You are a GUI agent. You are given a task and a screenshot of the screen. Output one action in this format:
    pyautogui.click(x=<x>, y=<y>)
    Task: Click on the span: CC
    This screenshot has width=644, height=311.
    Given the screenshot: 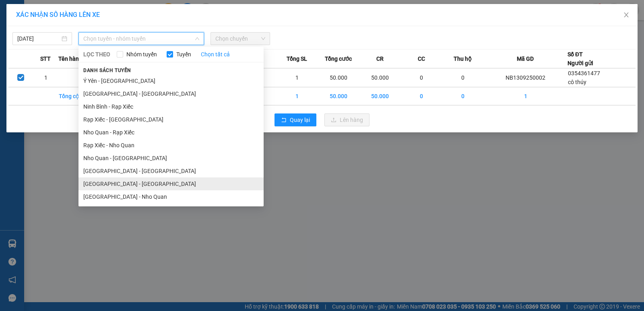 What is the action you would take?
    pyautogui.click(x=421, y=59)
    